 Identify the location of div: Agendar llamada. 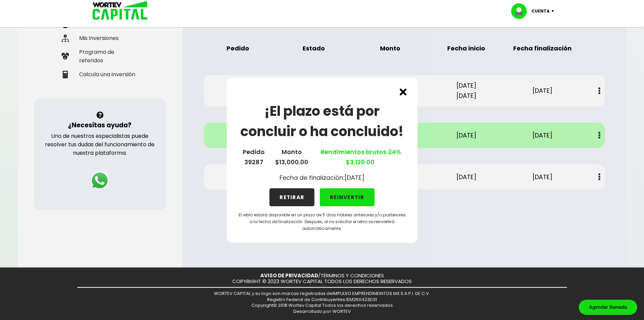
(608, 307).